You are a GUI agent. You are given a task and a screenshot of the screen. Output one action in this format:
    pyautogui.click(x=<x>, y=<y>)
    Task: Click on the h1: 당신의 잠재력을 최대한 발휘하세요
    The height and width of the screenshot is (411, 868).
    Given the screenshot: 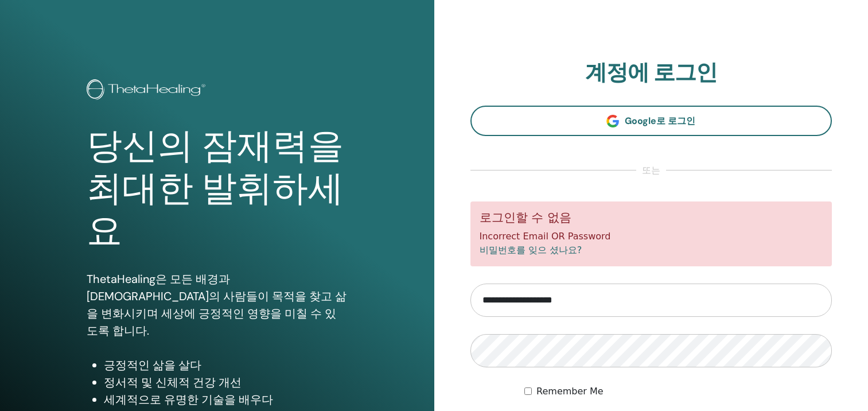 What is the action you would take?
    pyautogui.click(x=217, y=189)
    